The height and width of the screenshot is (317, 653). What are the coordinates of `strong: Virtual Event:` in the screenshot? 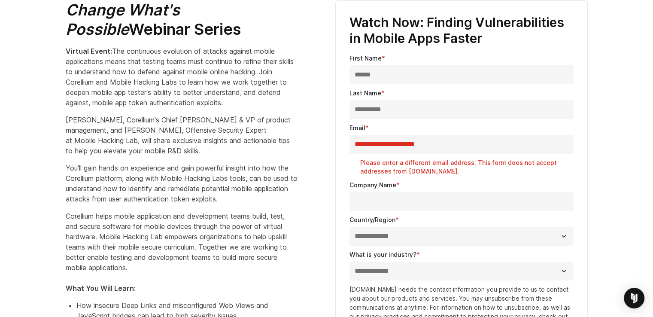 It's located at (89, 51).